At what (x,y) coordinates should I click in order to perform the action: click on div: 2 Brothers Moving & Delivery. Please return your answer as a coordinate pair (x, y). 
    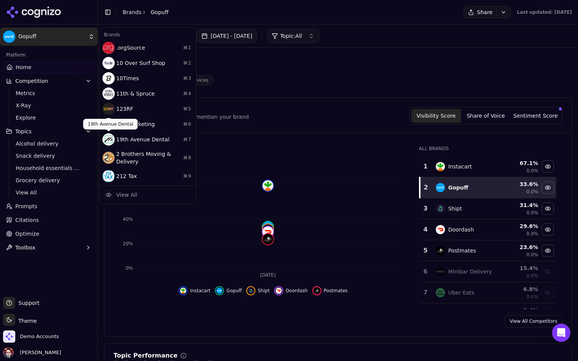
    Looking at the image, I should click on (148, 158).